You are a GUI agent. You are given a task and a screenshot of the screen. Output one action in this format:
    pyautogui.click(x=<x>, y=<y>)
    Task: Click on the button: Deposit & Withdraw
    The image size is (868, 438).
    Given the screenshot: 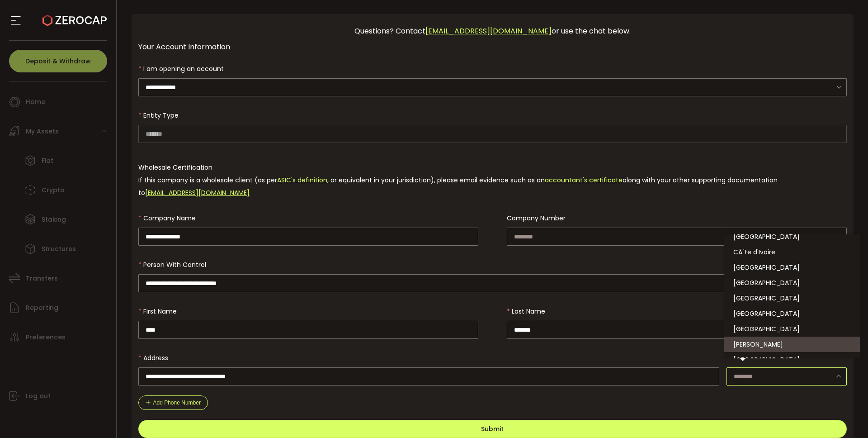 What is the action you would take?
    pyautogui.click(x=58, y=61)
    